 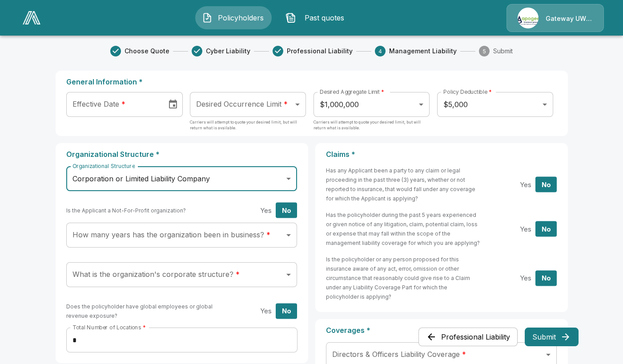 What do you see at coordinates (503, 51) in the screenshot?
I see `span: Submit` at bounding box center [503, 51].